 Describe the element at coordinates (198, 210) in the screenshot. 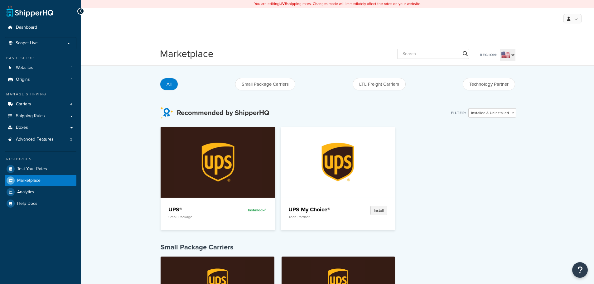

I see `h4: UPS®` at that location.